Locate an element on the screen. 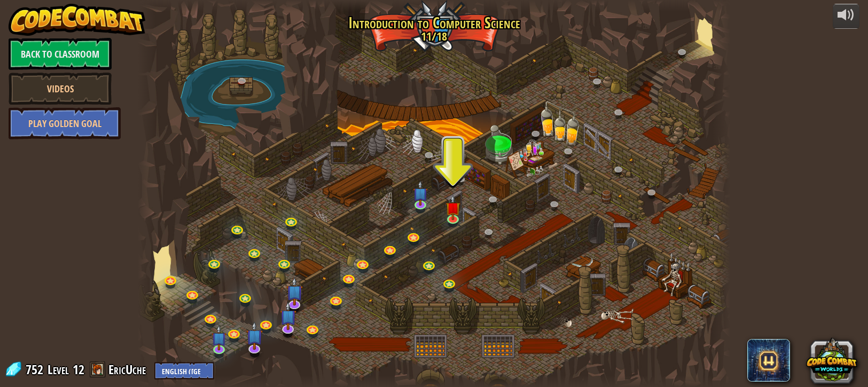 The width and height of the screenshot is (868, 387). button: Adjust volume is located at coordinates (846, 16).